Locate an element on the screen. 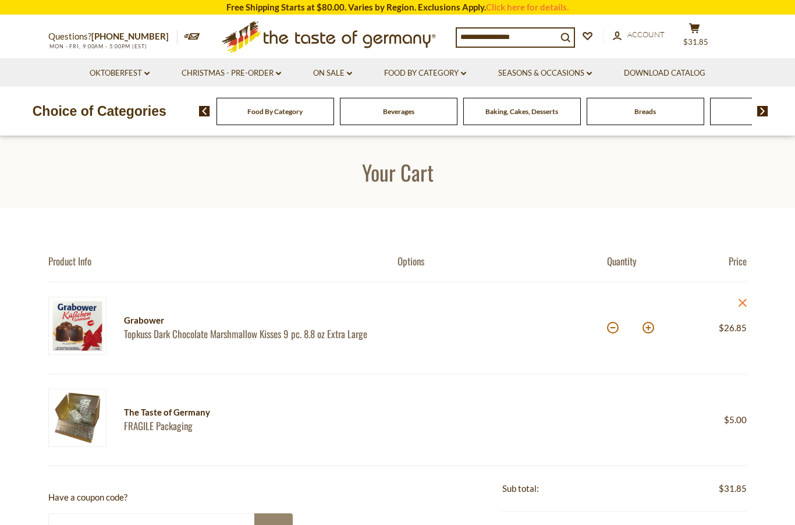  a: Topkuss Dark Chocolate Marshmallow Kisses 9 pc. 8.8 oz Extra Large is located at coordinates (250, 333).